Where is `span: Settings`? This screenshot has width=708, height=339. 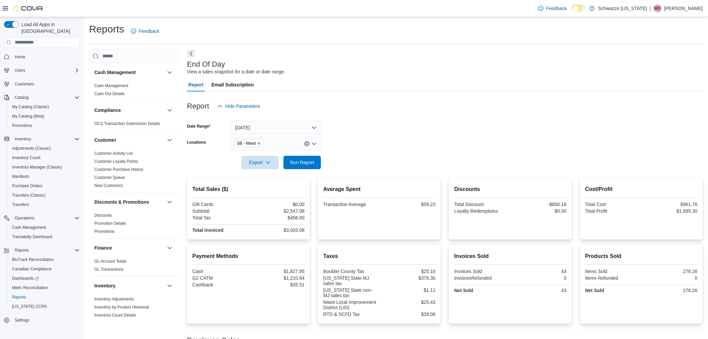
span: Settings is located at coordinates (22, 320).